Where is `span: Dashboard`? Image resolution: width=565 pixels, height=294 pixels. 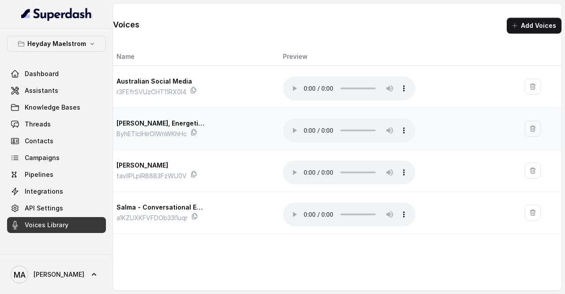
span: Dashboard is located at coordinates (42, 74).